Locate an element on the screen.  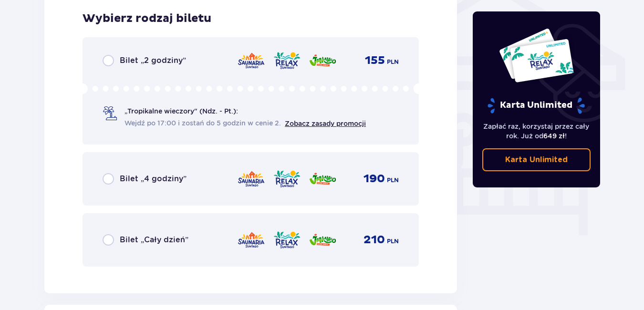
p: Zapłać raz, korzystaj przez cały rok. Już od ! is located at coordinates (537, 131).